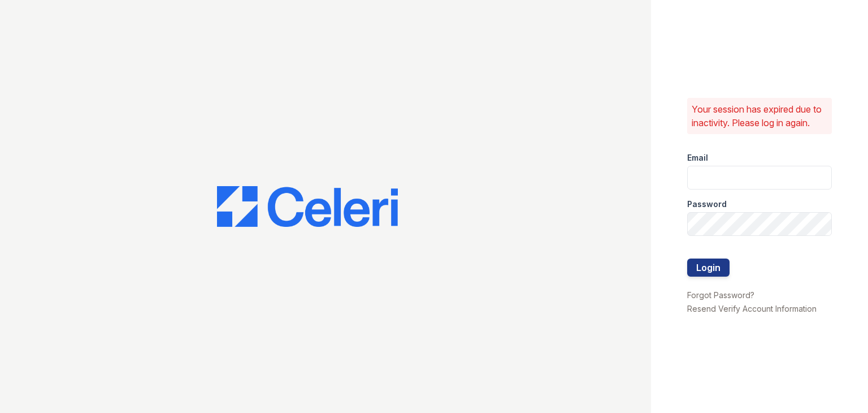 This screenshot has height=413, width=868. Describe the element at coordinates (708, 268) in the screenshot. I see `button: Login` at that location.